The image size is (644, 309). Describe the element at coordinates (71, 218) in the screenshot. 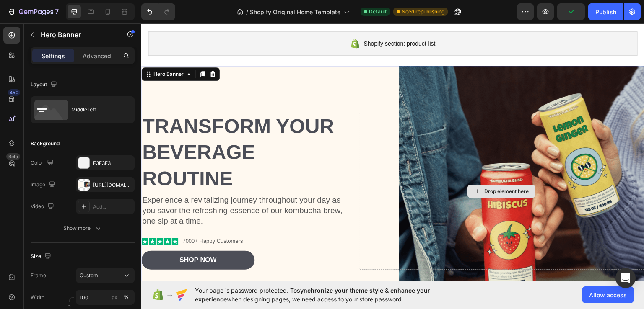

I see `p: 7000+ Happy Customers` at that location.